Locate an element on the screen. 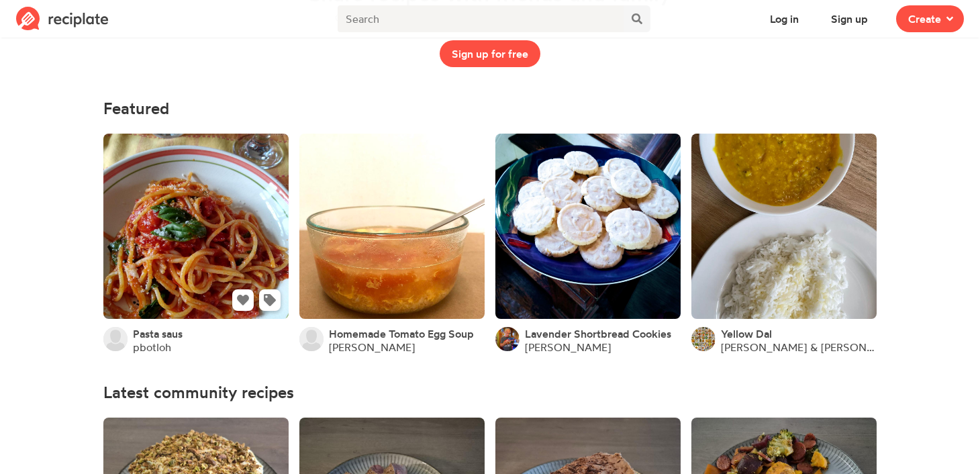 The width and height of the screenshot is (980, 474). span: Pasta saus is located at coordinates (158, 334).